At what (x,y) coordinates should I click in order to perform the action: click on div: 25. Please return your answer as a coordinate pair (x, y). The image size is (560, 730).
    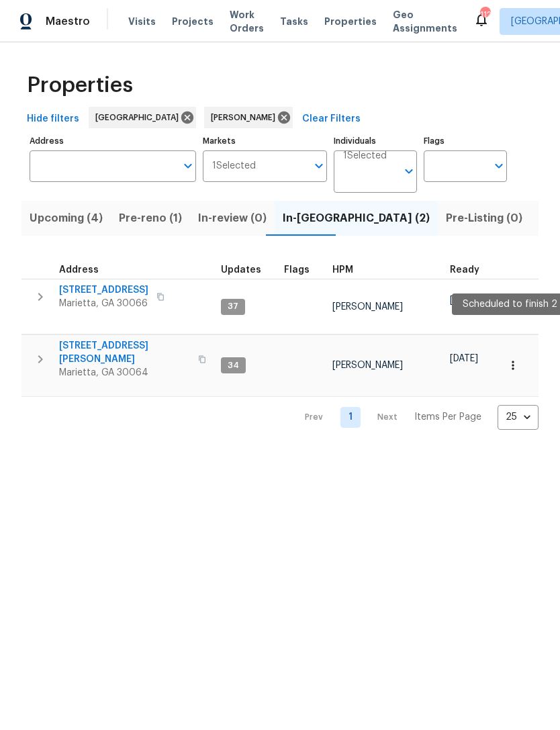
    Looking at the image, I should click on (517, 417).